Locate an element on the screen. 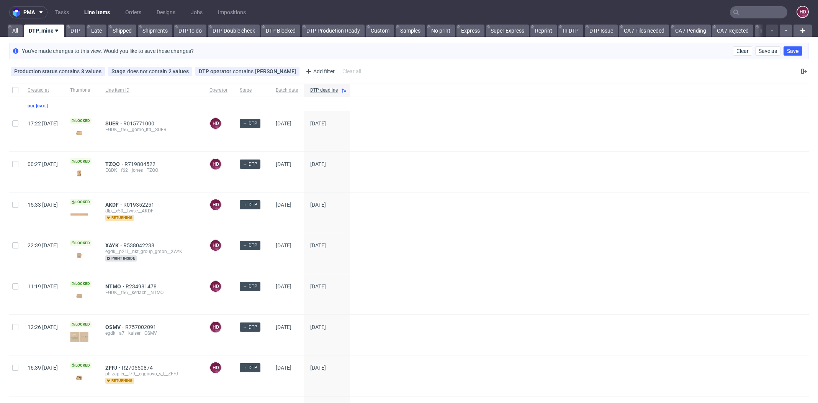 Image resolution: width=818 pixels, height=403 pixels. span: Batch date is located at coordinates (287, 90).